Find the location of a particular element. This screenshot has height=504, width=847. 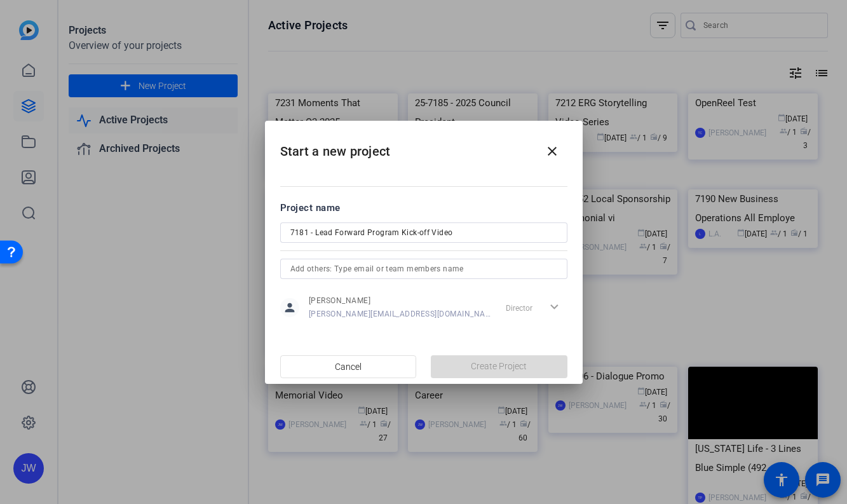

h2: Start a new project is located at coordinates (424, 146).